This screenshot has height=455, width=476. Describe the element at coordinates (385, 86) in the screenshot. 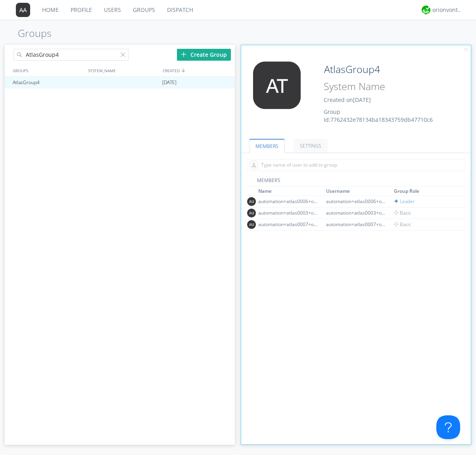

I see `input: System Name` at that location.